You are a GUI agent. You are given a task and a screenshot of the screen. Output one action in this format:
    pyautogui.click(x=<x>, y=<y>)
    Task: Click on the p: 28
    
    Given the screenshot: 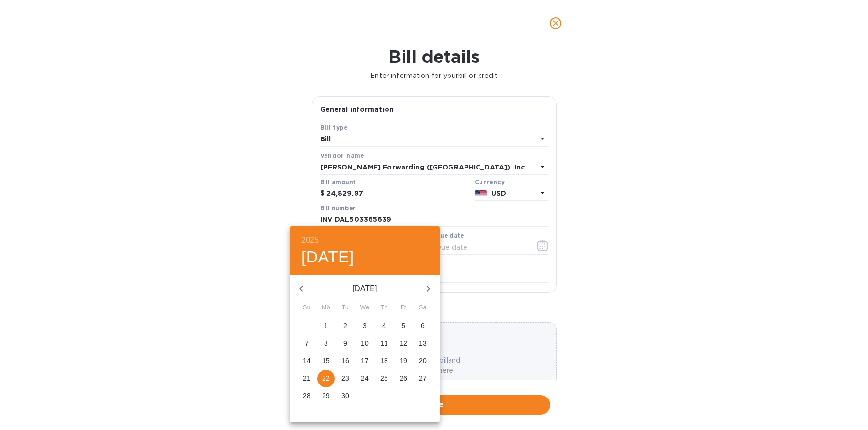 What is the action you would take?
    pyautogui.click(x=306, y=396)
    